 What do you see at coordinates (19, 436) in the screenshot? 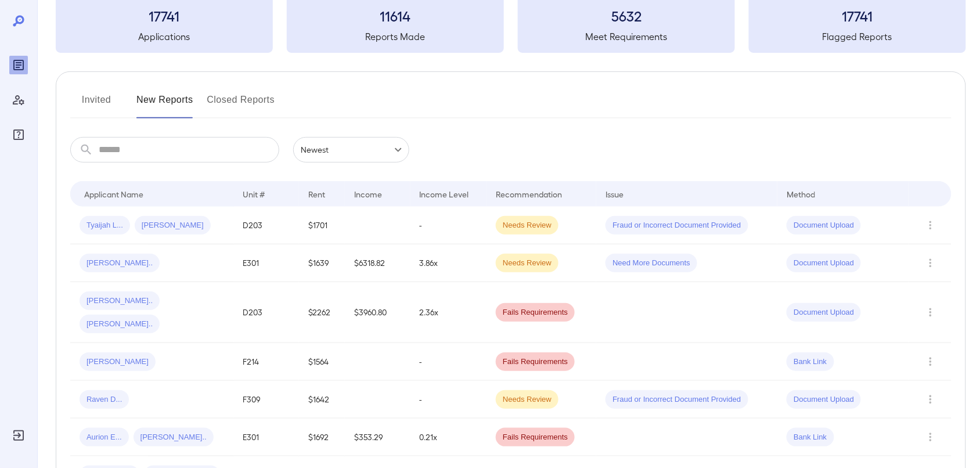
I see `div: Log Out` at bounding box center [19, 436].